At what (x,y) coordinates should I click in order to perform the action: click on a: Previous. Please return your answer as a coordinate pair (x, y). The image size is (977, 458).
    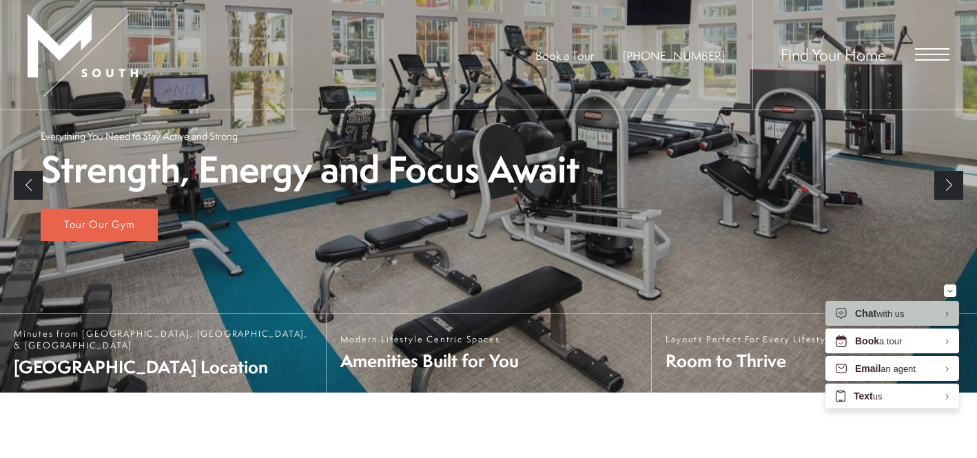
    Looking at the image, I should click on (28, 185).